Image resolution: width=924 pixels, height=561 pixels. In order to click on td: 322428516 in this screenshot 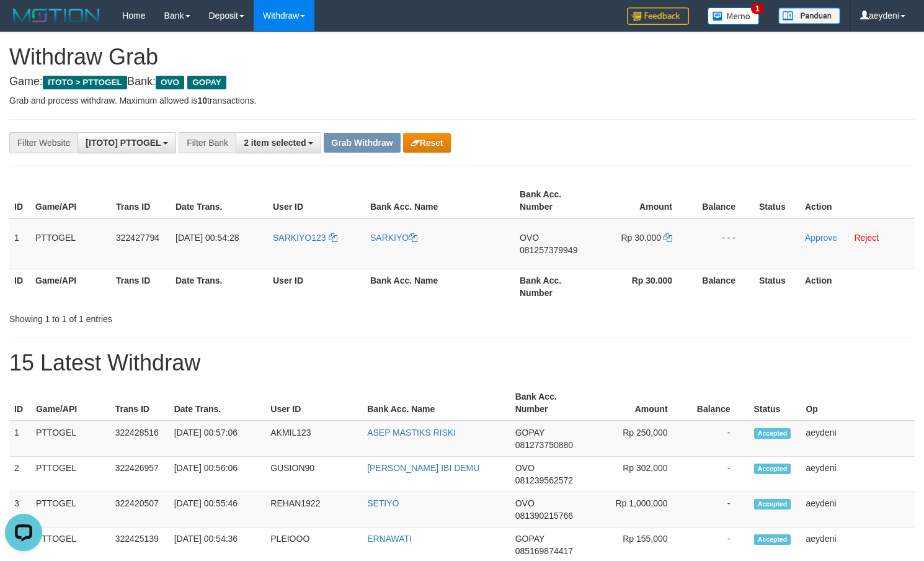, I will do `click(140, 439)`.